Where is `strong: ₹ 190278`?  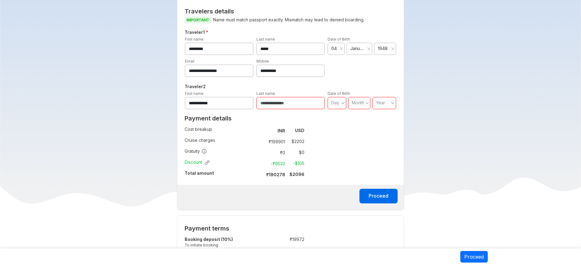
strong: ₹ 190278 is located at coordinates (276, 175).